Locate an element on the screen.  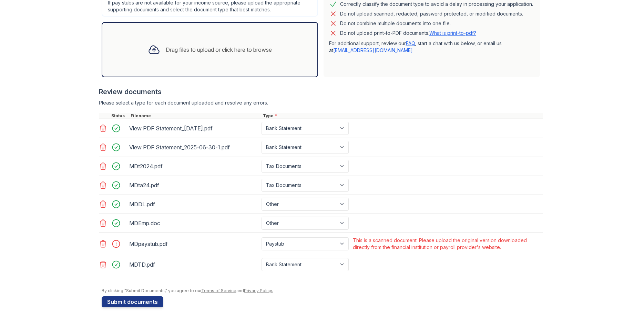
p: For additional support, review our , start a chat with us below, or email us at is located at coordinates (432, 47).